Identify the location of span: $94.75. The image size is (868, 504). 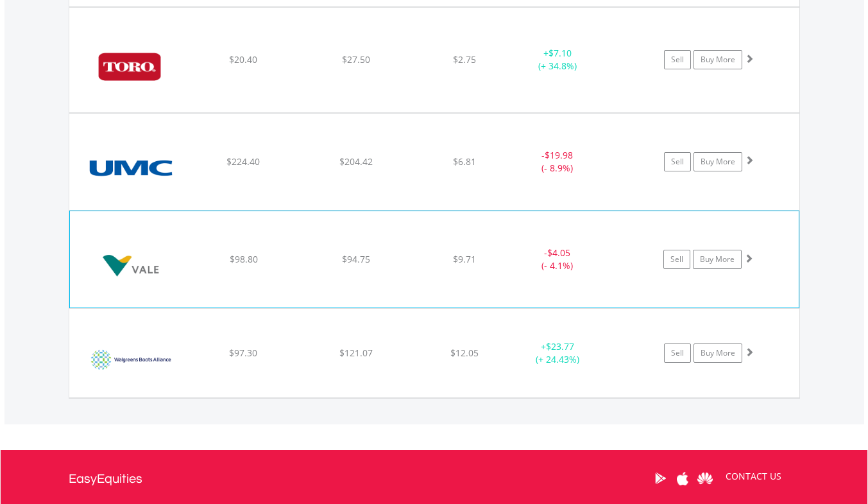
(356, 258).